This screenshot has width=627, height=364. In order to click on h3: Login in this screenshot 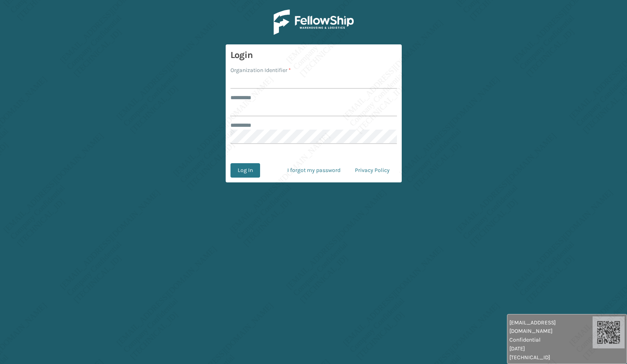, I will do `click(314, 55)`.